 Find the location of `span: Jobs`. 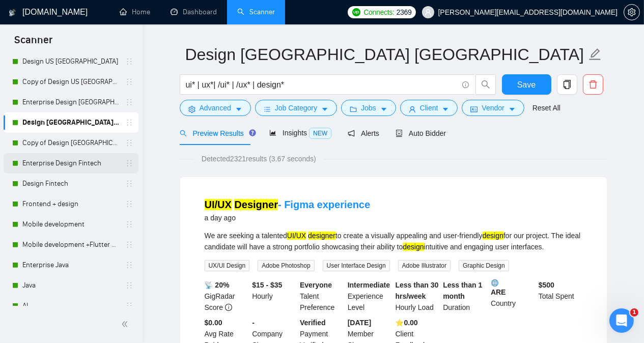

span: Jobs is located at coordinates (369, 108).